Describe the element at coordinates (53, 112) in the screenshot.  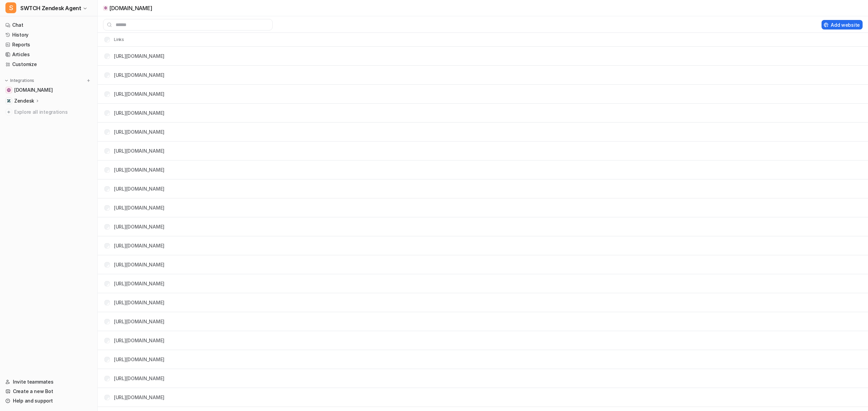
I see `span: Explore all integrations` at that location.